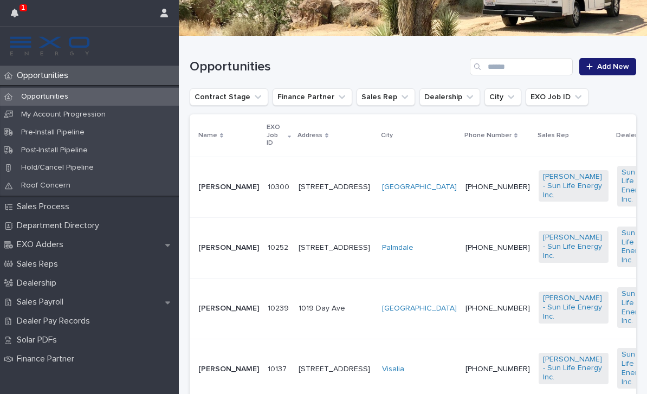  What do you see at coordinates (54, 150) in the screenshot?
I see `p: Post-Install Pipeline` at bounding box center [54, 150].